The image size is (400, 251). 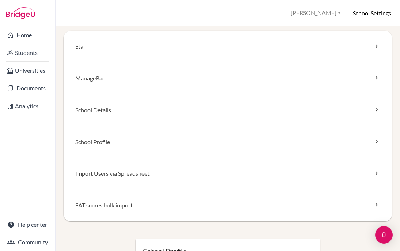 What do you see at coordinates (228, 205) in the screenshot?
I see `a: SAT scores bulk import` at bounding box center [228, 205].